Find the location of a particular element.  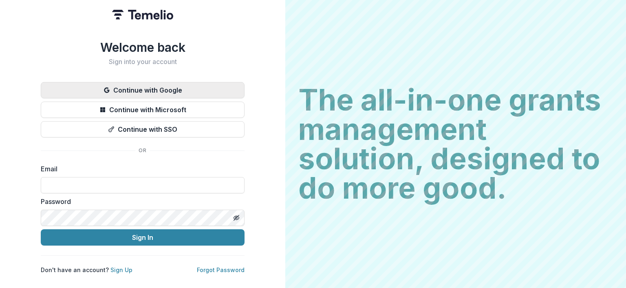

label: Password is located at coordinates (140, 201).